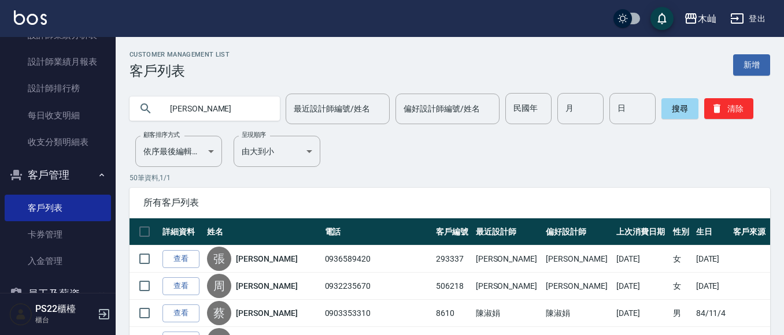 The width and height of the screenshot is (784, 335). What do you see at coordinates (58, 294) in the screenshot?
I see `button: 員工及薪資` at bounding box center [58, 294].